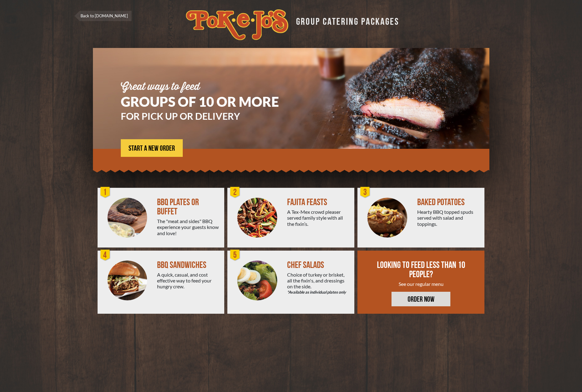  I want to click on a: START A NEW ORDER, so click(152, 148).